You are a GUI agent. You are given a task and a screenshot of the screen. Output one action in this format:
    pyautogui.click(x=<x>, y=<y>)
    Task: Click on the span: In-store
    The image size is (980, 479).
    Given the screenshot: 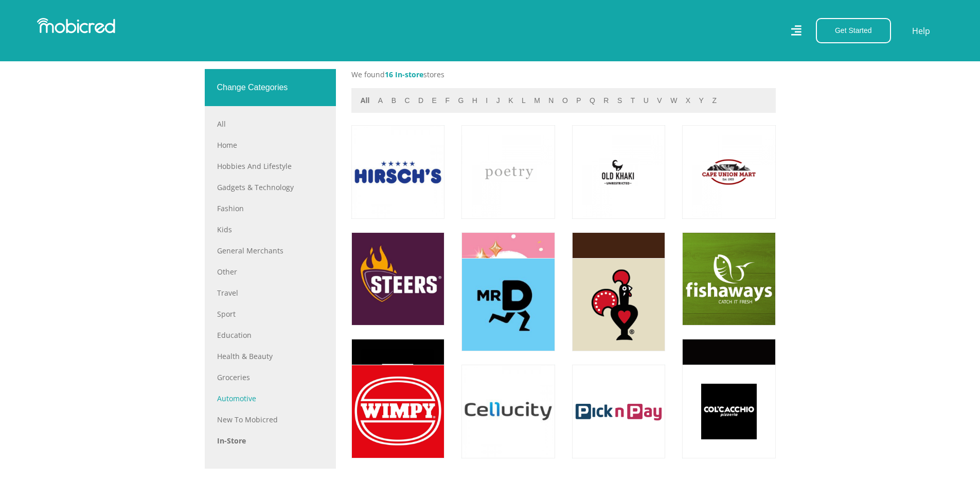 What is the action you would take?
    pyautogui.click(x=409, y=74)
    